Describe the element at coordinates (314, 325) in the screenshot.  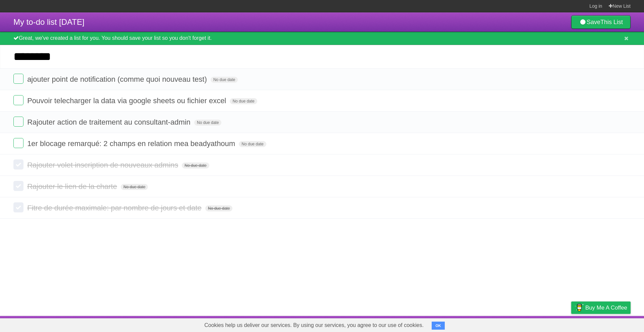
I see `span: Cookies help us deliver our services. By using our services, you agree to our use of cookies.` at that location.